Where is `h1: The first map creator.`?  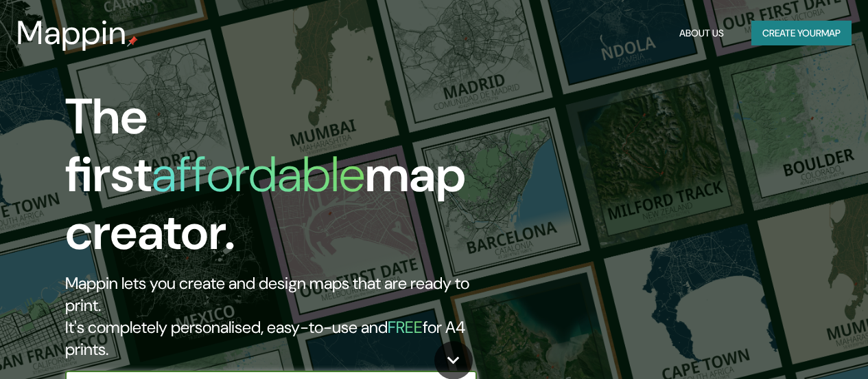 h1: The first map creator. is located at coordinates (282, 180).